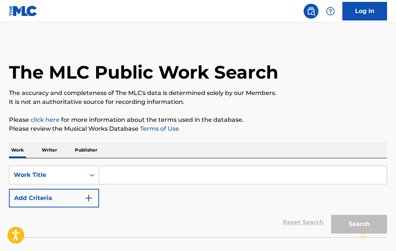 The image size is (396, 251). What do you see at coordinates (331, 11) in the screenshot?
I see `img: help` at bounding box center [331, 11].